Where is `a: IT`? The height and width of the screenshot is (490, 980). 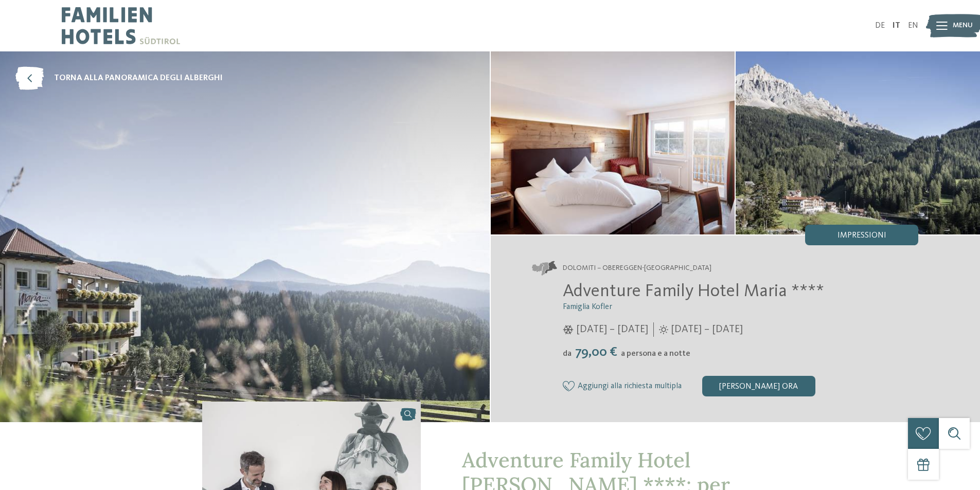 a: IT is located at coordinates (896, 26).